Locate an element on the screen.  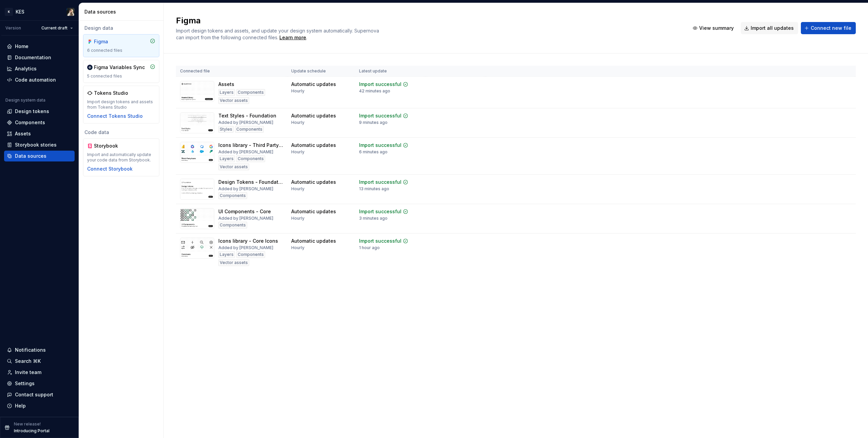
div: Analytics is located at coordinates (26, 69).